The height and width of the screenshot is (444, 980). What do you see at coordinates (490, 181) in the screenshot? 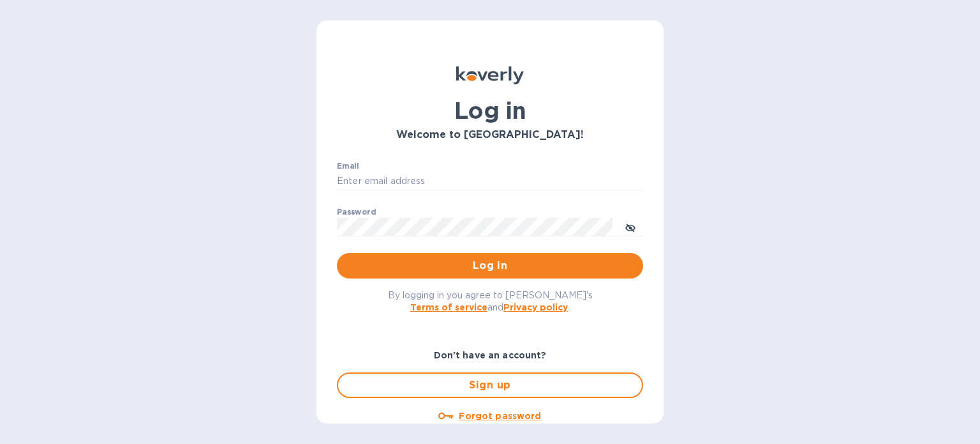
I see `input: Enter email address` at bounding box center [490, 181].